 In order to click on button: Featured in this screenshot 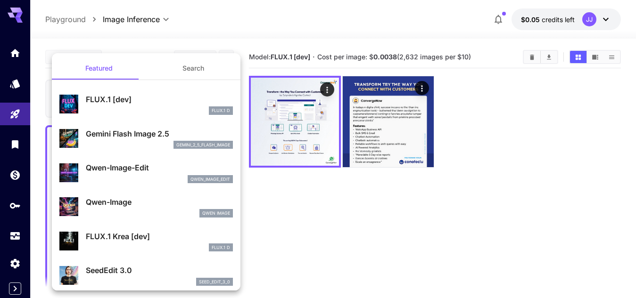, I will do `click(99, 68)`.